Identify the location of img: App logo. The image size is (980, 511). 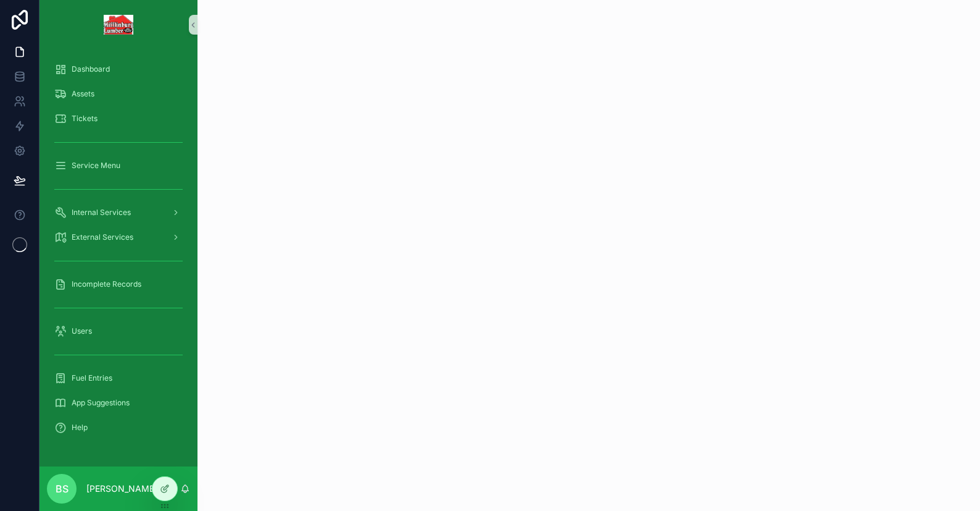
(119, 25).